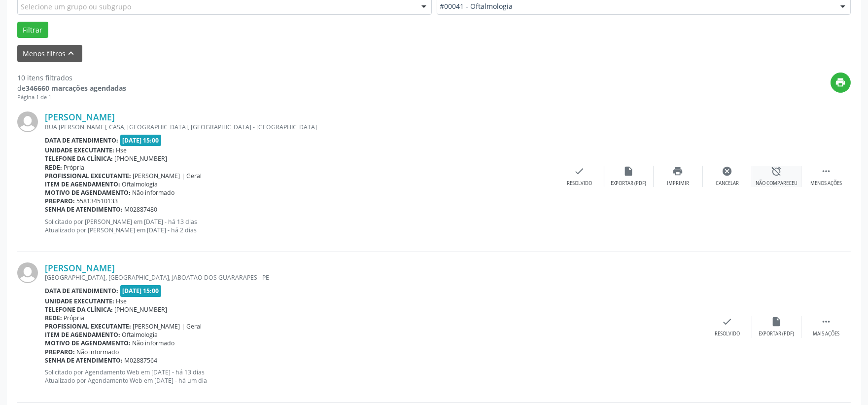 The image size is (868, 405). I want to click on strong: 346660 marcações agendadas, so click(76, 88).